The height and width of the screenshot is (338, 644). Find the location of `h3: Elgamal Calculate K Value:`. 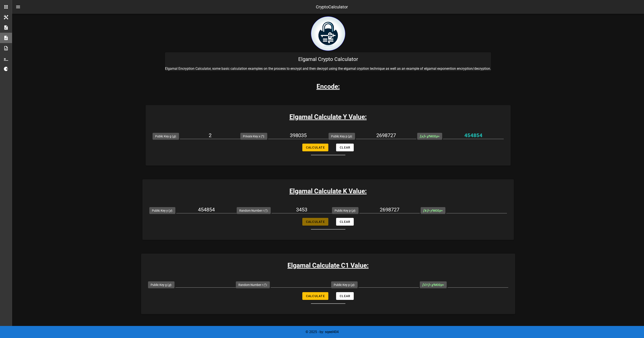

h3: Elgamal Calculate K Value: is located at coordinates (328, 191).